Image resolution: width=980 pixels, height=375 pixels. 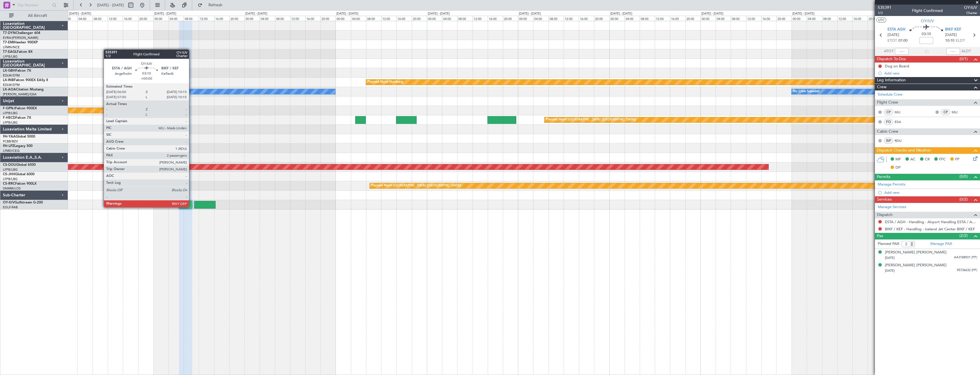 I want to click on span: Dispatch Checks and Weather, so click(x=904, y=150).